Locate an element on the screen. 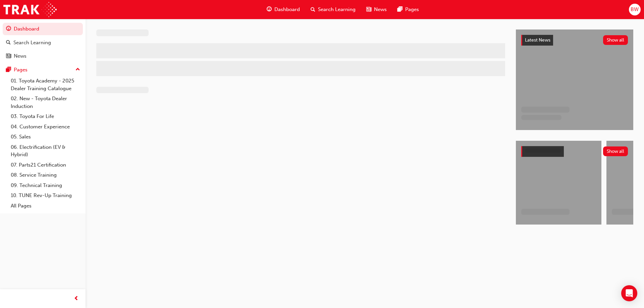 This screenshot has height=308, width=644. a: Latest NewsShow all is located at coordinates (575, 40).